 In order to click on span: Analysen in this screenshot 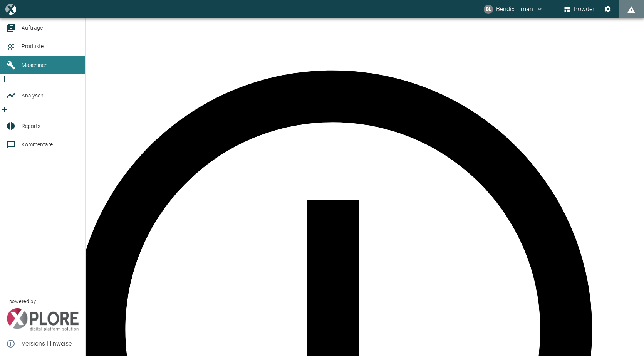, I will do `click(32, 96)`.